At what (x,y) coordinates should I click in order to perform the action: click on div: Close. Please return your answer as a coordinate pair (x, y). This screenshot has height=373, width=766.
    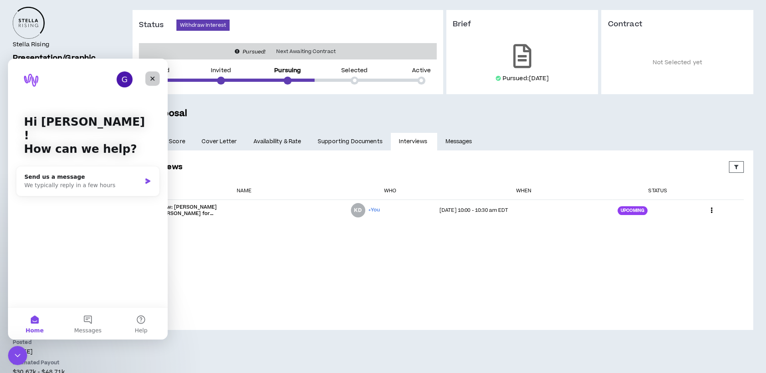
    Looking at the image, I should click on (144, 20).